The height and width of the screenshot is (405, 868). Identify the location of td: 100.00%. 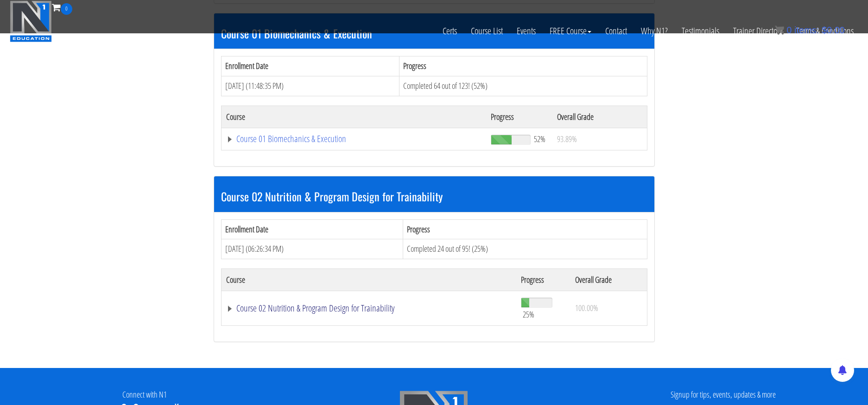
(608, 308).